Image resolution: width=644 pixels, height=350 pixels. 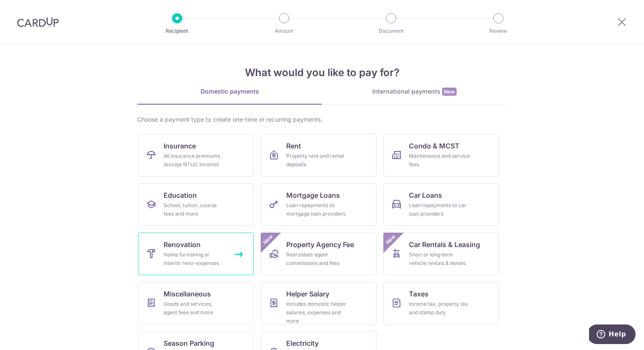 I want to click on div: Goods and services, agent fees and more, so click(x=194, y=308).